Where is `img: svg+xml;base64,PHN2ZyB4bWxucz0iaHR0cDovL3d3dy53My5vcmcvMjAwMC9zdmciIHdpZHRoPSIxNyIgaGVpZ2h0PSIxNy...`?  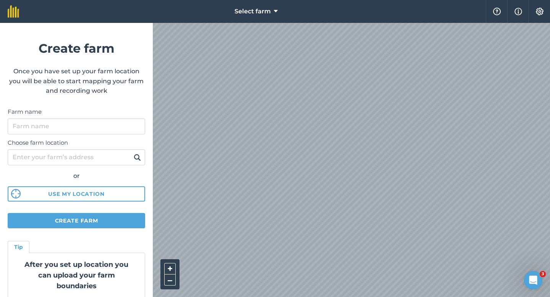 img: svg+xml;base64,PHN2ZyB4bWxucz0iaHR0cDovL3d3dy53My5vcmcvMjAwMC9zdmciIHdpZHRoPSIxNyIgaGVpZ2h0PSIxNy... is located at coordinates (519, 11).